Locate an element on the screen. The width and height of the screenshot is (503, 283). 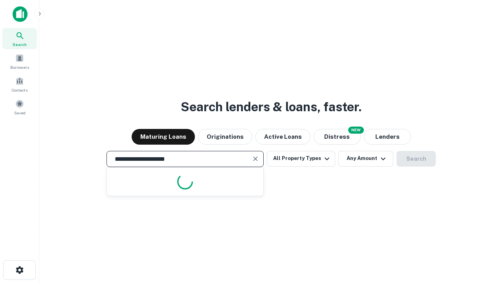
div: NEW is located at coordinates (356, 130).